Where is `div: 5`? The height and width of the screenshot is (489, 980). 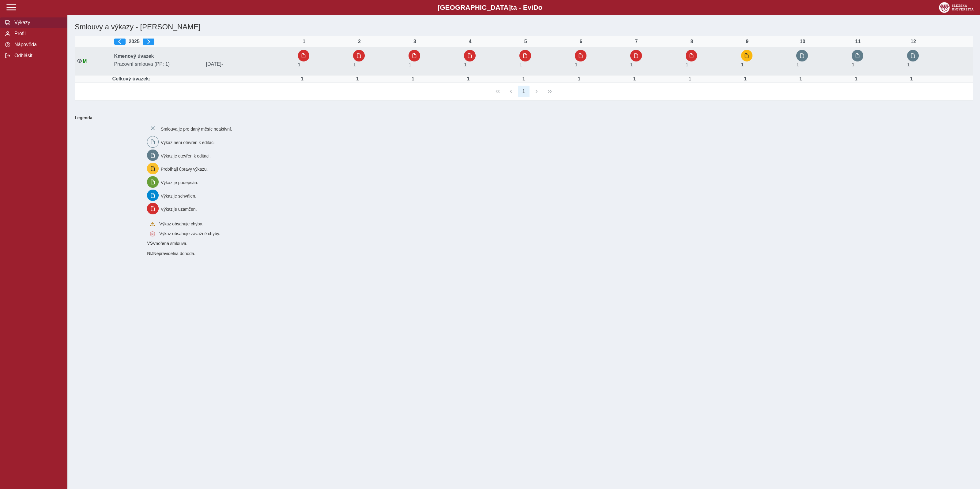
div: 5 is located at coordinates (525, 42).